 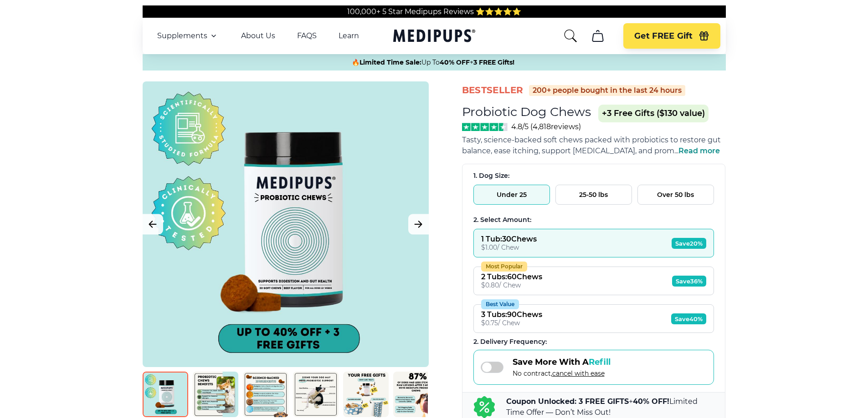 What do you see at coordinates (594, 318) in the screenshot?
I see `button: Best Value3 Tubs:90Chews$0.75/ ChewSave40%` at bounding box center [594, 318].